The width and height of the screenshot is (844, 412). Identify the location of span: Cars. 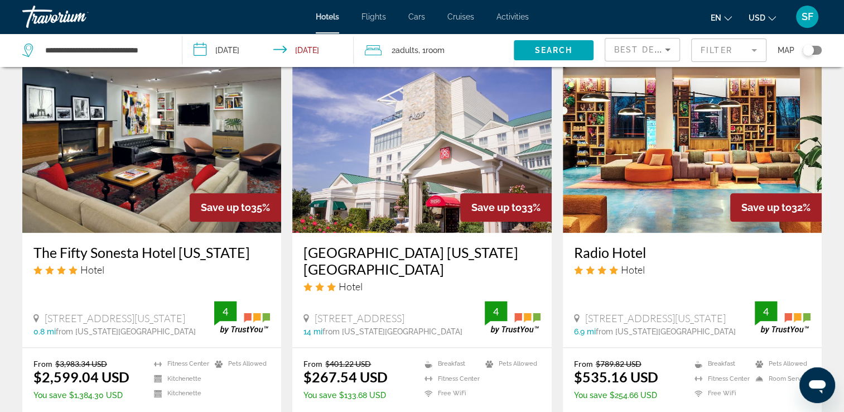
(417, 17).